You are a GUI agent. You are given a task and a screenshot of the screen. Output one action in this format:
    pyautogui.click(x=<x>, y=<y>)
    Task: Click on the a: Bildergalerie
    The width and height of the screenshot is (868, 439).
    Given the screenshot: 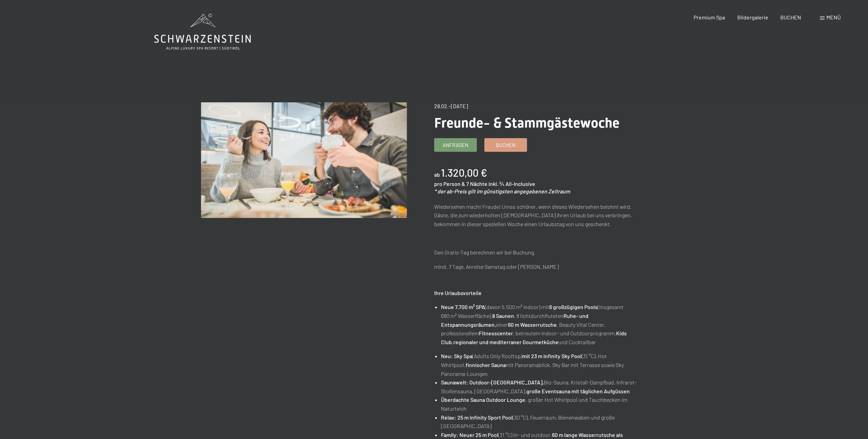 What is the action you would take?
    pyautogui.click(x=752, y=17)
    